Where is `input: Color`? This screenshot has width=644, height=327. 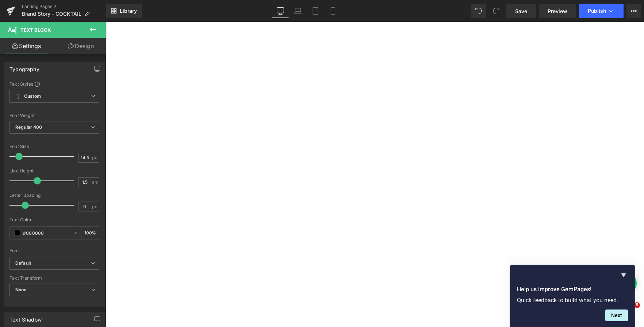 input: Color is located at coordinates (46, 233).